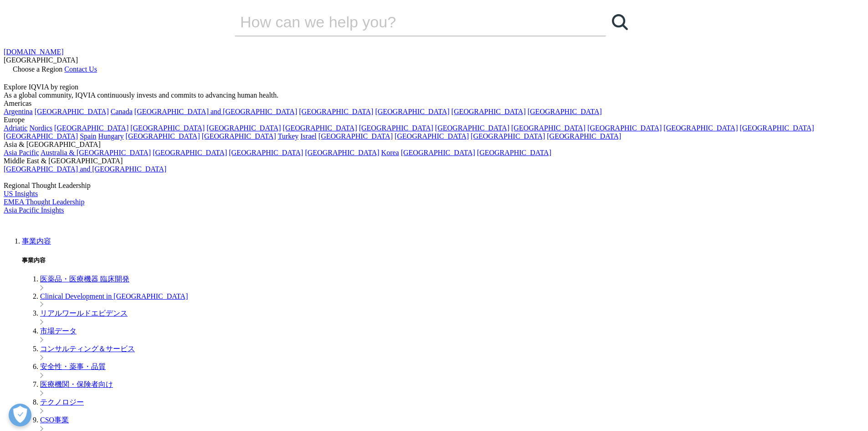 This screenshot has height=431, width=868. What do you see at coordinates (122, 111) in the screenshot?
I see `a: Canada` at bounding box center [122, 111].